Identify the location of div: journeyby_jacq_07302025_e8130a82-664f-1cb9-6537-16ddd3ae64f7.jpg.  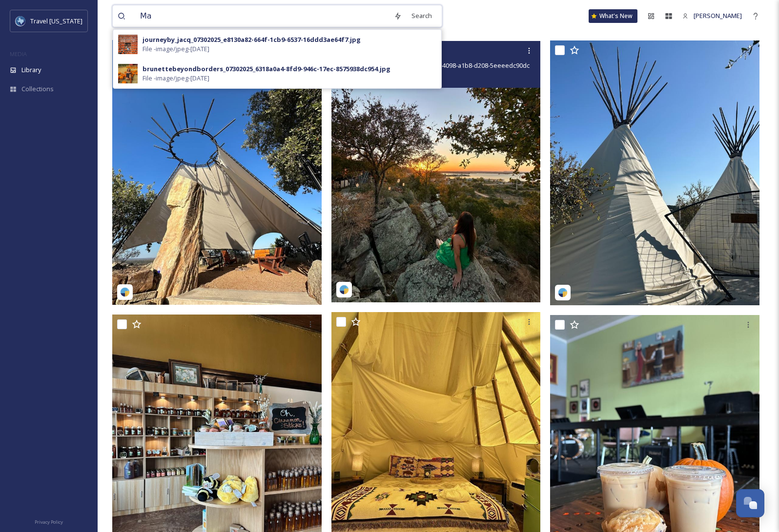
(252, 39).